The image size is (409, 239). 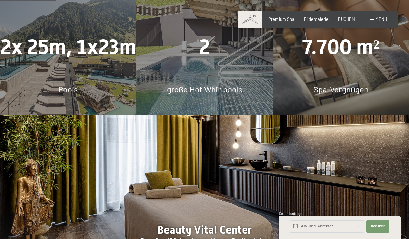 What do you see at coordinates (68, 47) in the screenshot?
I see `span: 2x 25m, 1x23m` at bounding box center [68, 47].